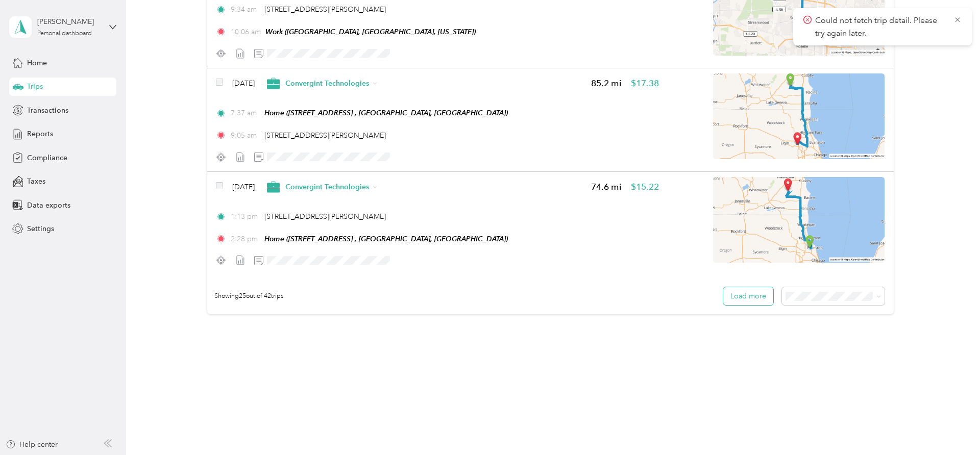 The width and height of the screenshot is (980, 455). I want to click on span: 74.6 mi, so click(606, 187).